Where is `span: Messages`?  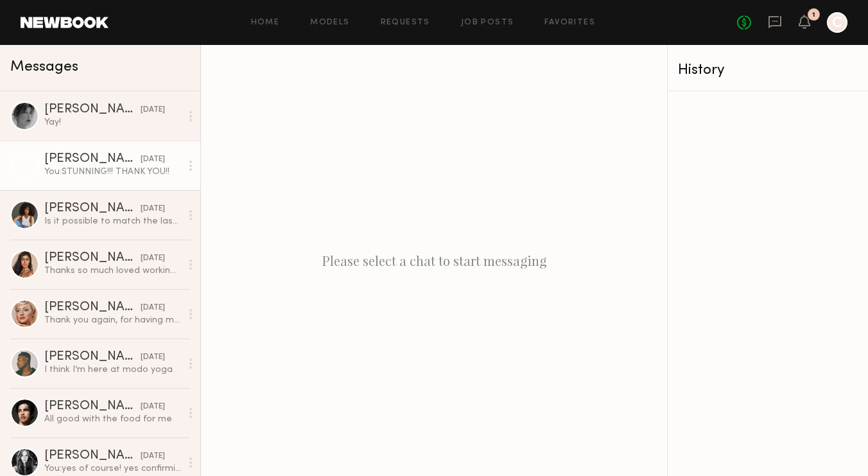
span: Messages is located at coordinates (44, 67).